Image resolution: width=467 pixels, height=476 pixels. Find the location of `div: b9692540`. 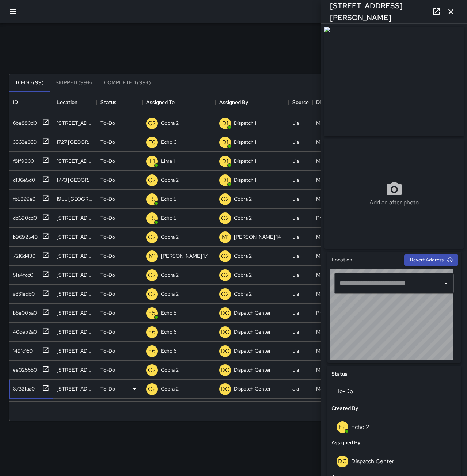

div: b9692540 is located at coordinates (24, 235).